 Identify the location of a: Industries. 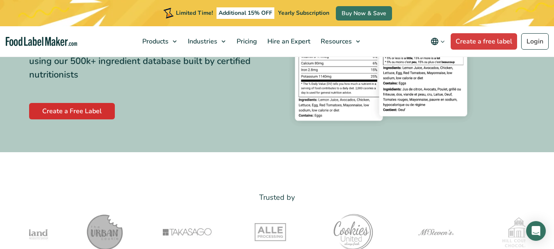
(206, 41).